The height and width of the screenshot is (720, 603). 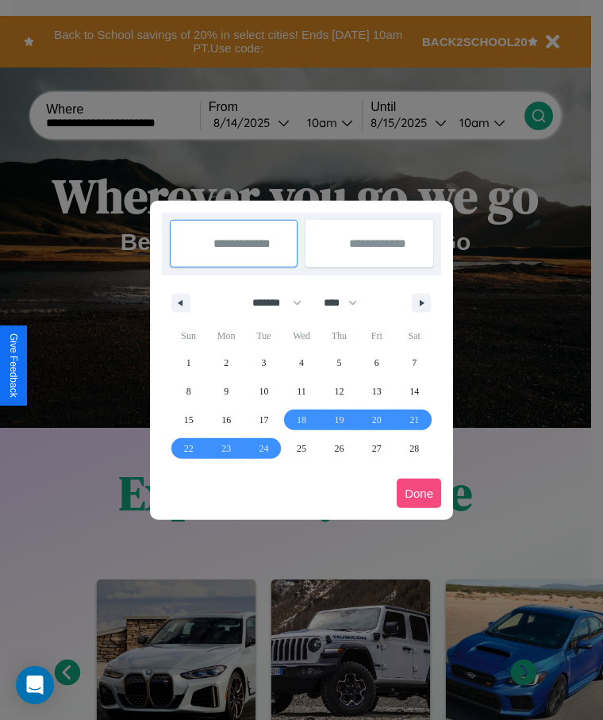 I want to click on button: 28, so click(x=414, y=448).